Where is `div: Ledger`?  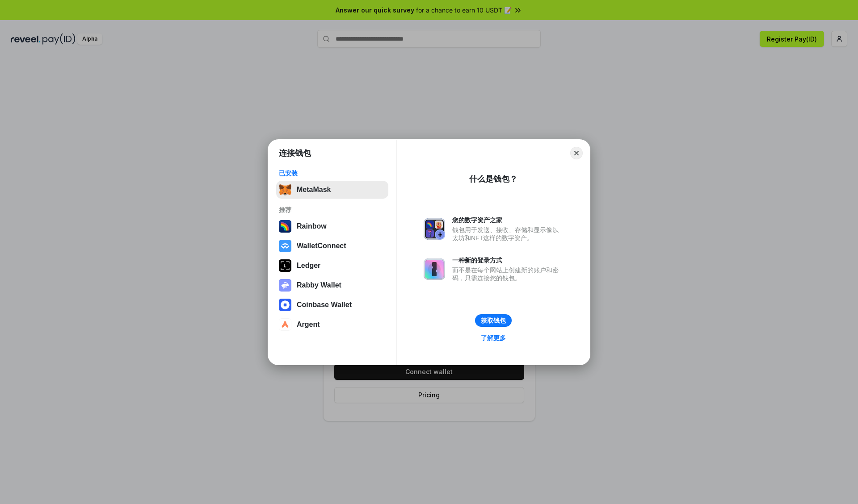
div: Ledger is located at coordinates (309, 266).